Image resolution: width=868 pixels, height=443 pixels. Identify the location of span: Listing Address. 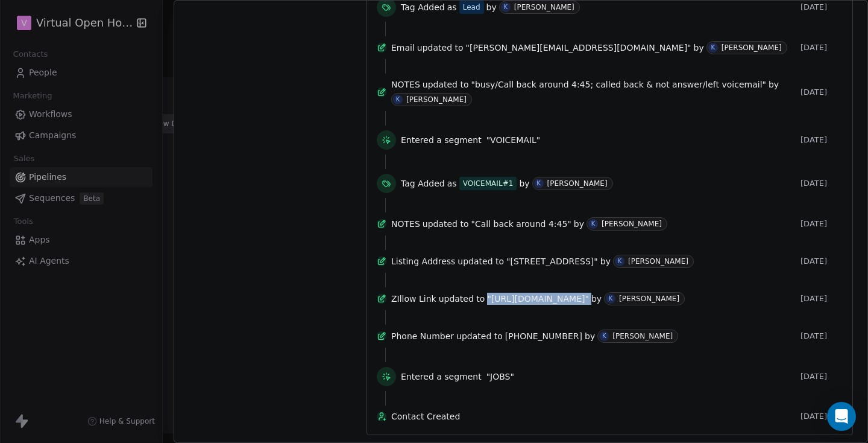
(423, 261).